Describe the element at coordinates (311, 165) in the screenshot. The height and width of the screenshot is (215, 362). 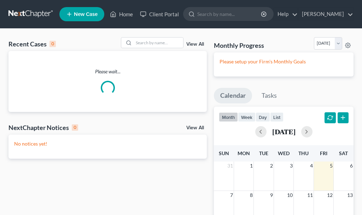
I see `span: 4` at that location.